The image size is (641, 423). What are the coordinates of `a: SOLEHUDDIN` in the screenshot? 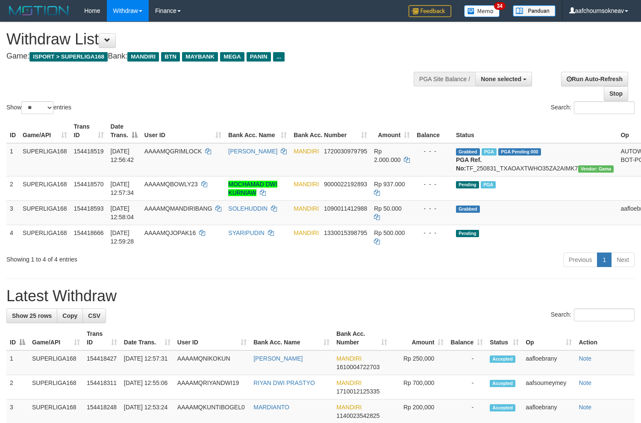 It's located at (248, 209).